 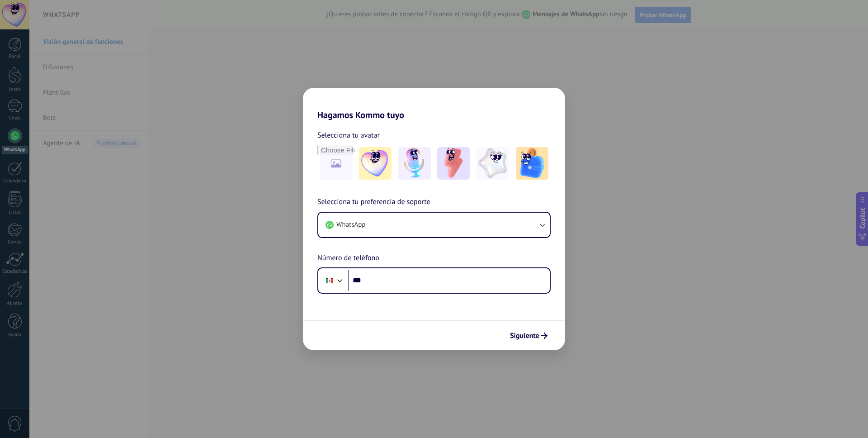 What do you see at coordinates (374, 202) in the screenshot?
I see `span: Selecciona tu preferencia de soporte` at bounding box center [374, 202].